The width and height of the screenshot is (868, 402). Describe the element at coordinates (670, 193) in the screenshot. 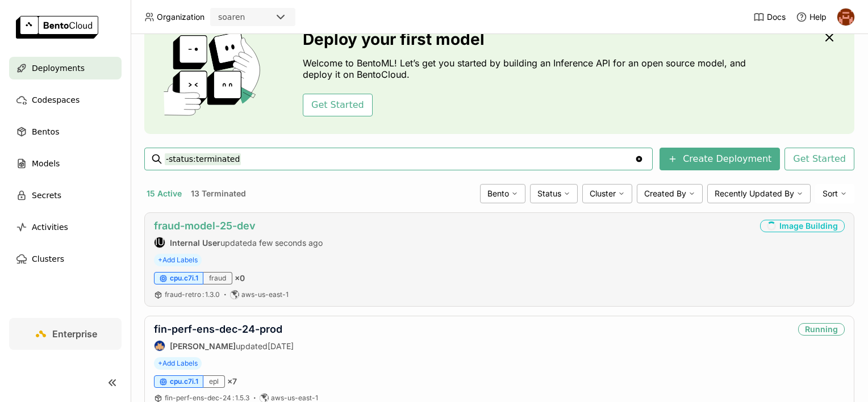

I see `div: Created By` at that location.